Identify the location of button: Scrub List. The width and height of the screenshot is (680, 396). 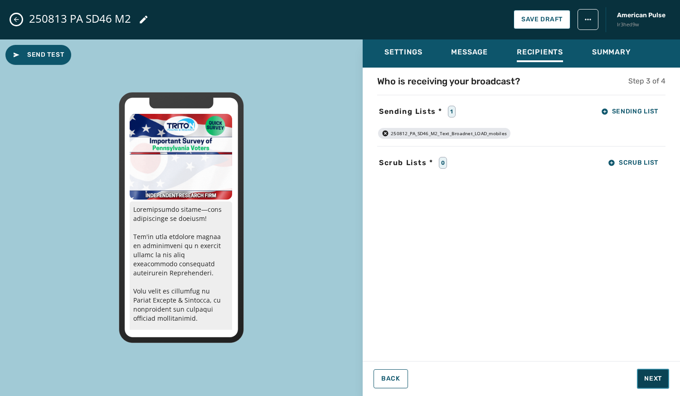
(633, 163).